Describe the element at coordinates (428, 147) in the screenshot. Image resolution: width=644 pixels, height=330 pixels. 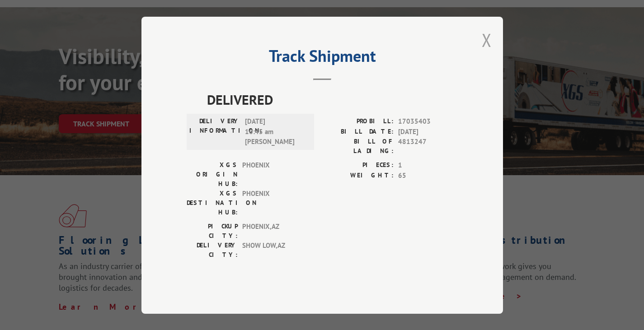
I see `span: 4813247` at that location.